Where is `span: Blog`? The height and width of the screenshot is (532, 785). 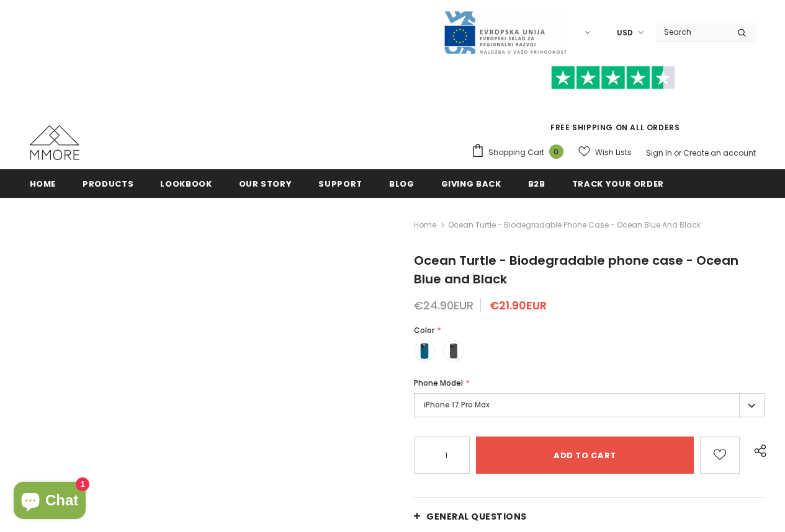 span: Blog is located at coordinates (402, 184).